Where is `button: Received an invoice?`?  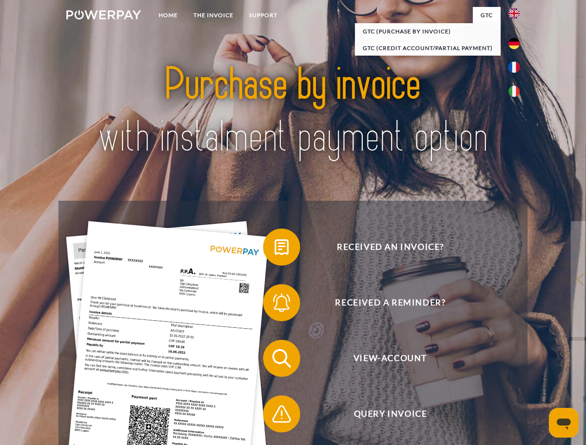
button: Received an invoice? is located at coordinates (384, 247).